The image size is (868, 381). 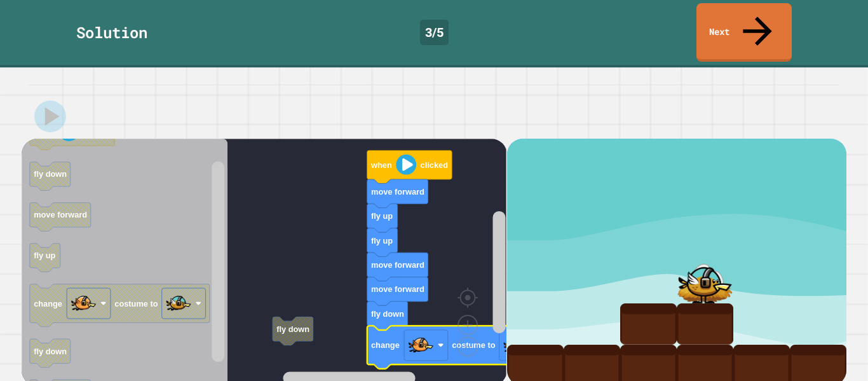 I want to click on div: 3 / 5, so click(x=434, y=32).